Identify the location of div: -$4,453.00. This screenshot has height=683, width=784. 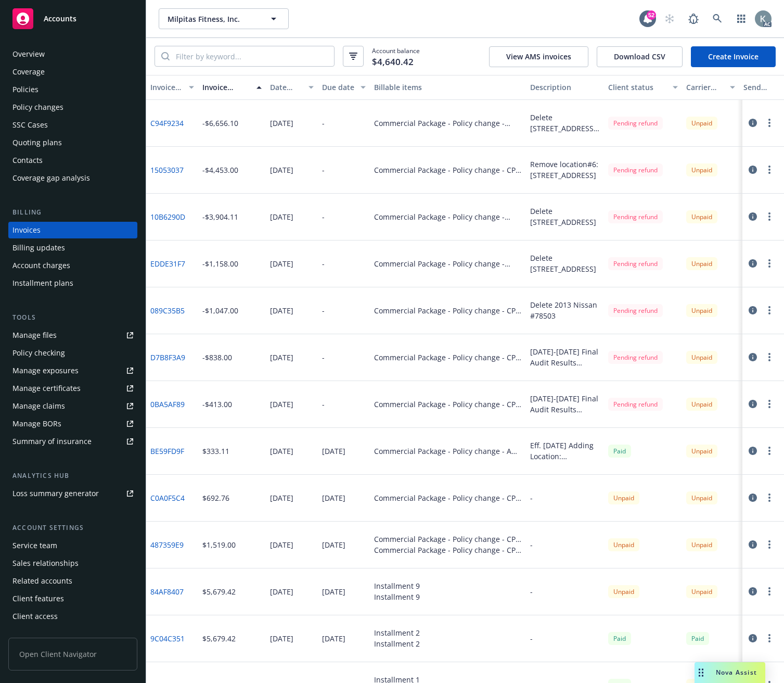
(220, 169).